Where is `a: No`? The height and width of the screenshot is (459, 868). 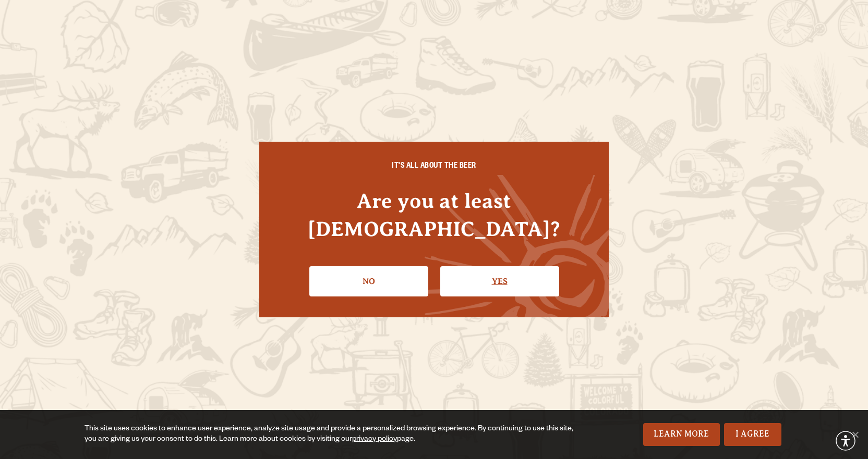
a: No is located at coordinates (368, 282).